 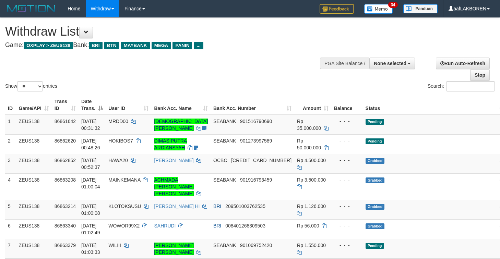 What do you see at coordinates (308, 226) in the screenshot?
I see `span: Rp 56.000` at bounding box center [308, 226].